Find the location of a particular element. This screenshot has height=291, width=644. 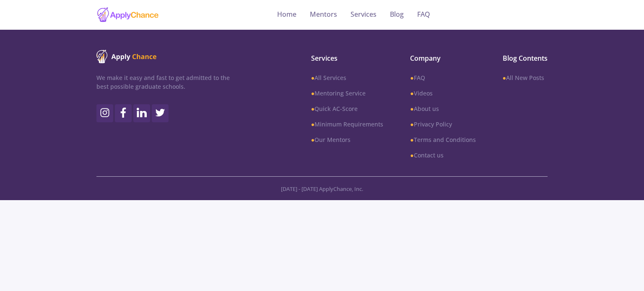

a: ●Terms and Conditions is located at coordinates (443, 139).